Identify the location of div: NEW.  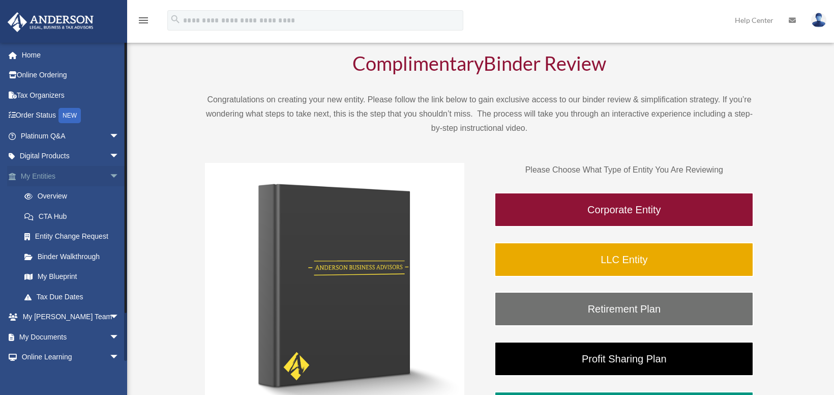
(70, 115).